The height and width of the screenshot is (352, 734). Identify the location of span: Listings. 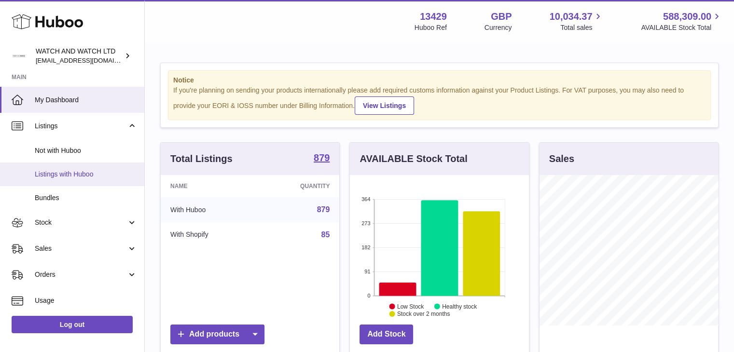
(81, 126).